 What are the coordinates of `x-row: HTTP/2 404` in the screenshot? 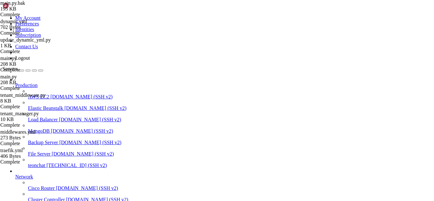 It's located at (177, 87).